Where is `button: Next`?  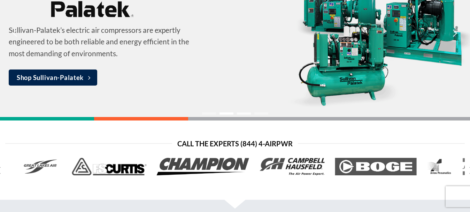 button: Next is located at coordinates (454, 33).